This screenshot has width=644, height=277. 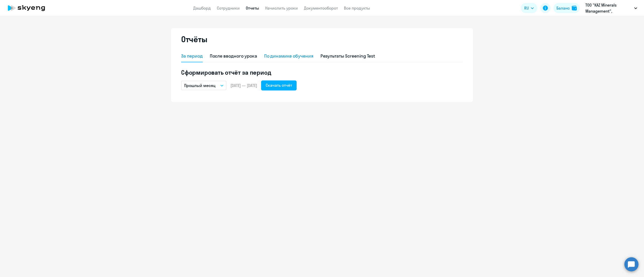 What do you see at coordinates (567, 8) in the screenshot?
I see `button: Балансbalance` at bounding box center [567, 8].